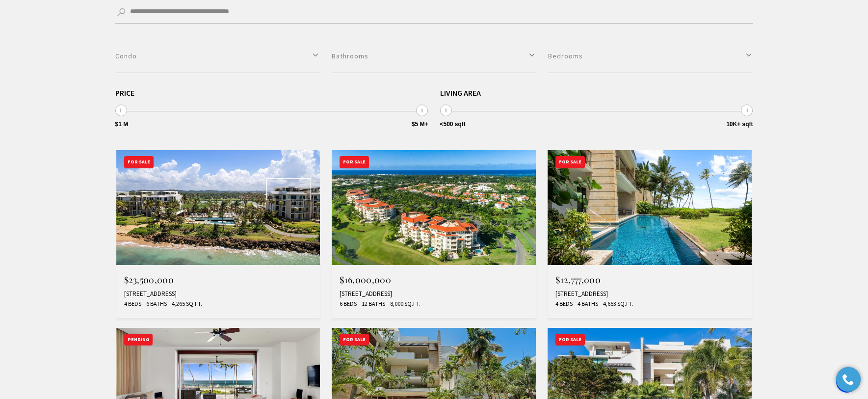 The image size is (868, 399). What do you see at coordinates (138, 340) in the screenshot?
I see `div: Pending` at bounding box center [138, 340].